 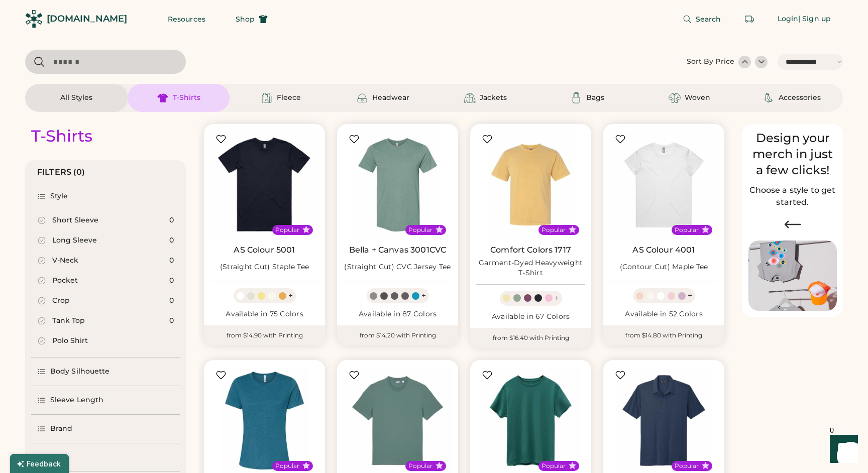 I want to click on div: Headwear, so click(x=391, y=98).